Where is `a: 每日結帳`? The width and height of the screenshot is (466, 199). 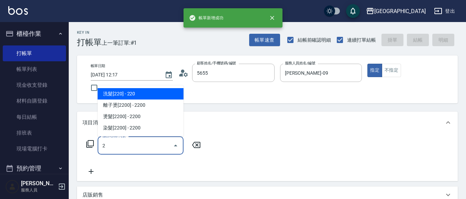 a: 每日結帳 is located at coordinates (34, 117).